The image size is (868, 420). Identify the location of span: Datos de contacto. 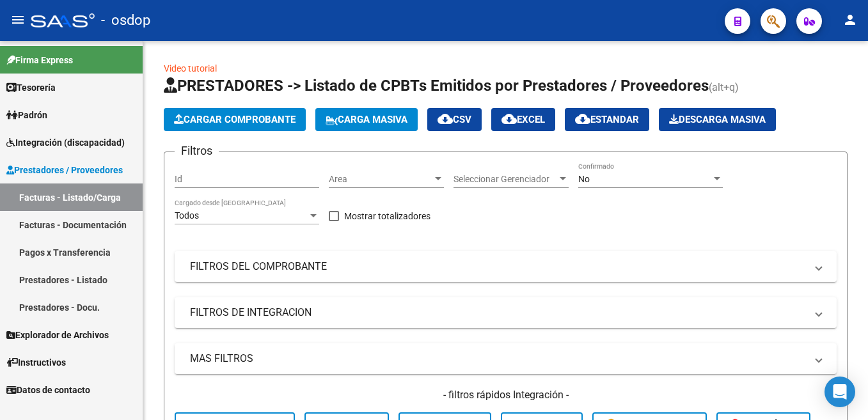
(48, 390).